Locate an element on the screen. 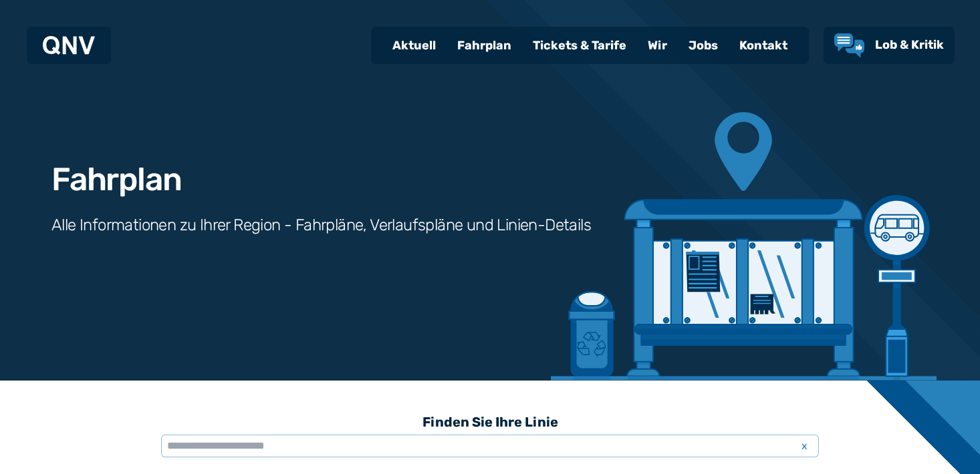 This screenshot has height=474, width=980. a: Aktuell is located at coordinates (414, 46).